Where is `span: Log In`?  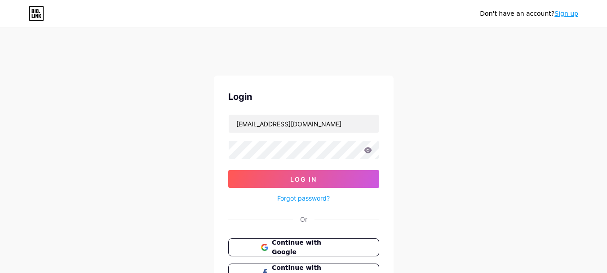
span: Log In is located at coordinates (303, 179).